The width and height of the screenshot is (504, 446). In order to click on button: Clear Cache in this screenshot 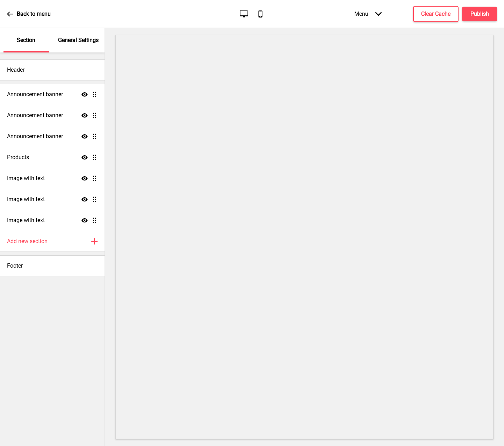, I will do `click(436, 14)`.